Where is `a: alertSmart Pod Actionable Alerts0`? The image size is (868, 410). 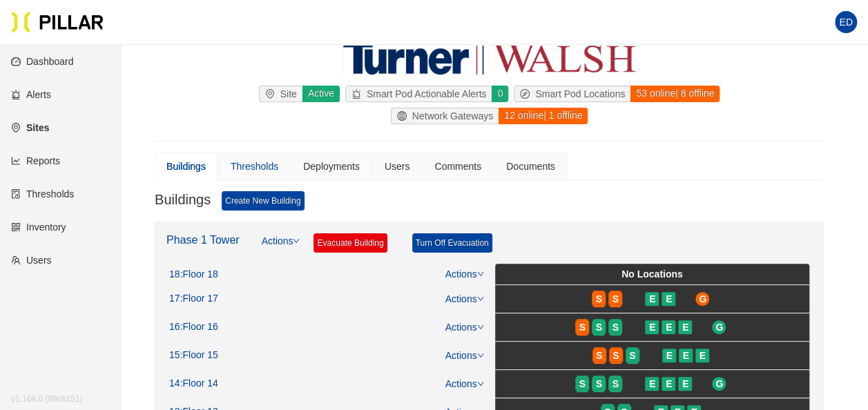
a: alertSmart Pod Actionable Alerts0 is located at coordinates (427, 94).